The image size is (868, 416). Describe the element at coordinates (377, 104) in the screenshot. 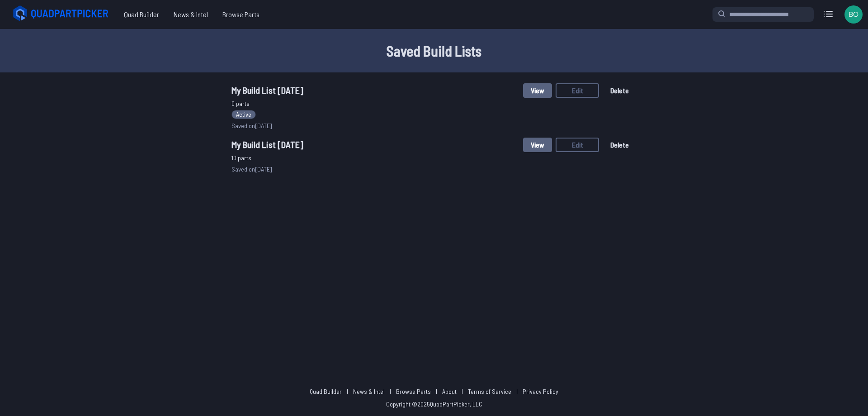

I see `span: 0 parts` at that location.